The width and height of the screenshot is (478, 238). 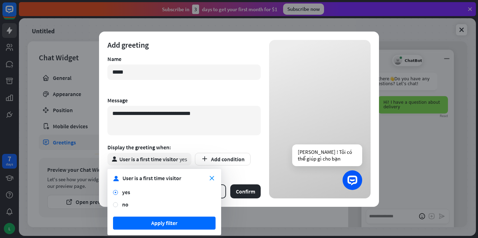 I want to click on div: Name, so click(x=184, y=59).